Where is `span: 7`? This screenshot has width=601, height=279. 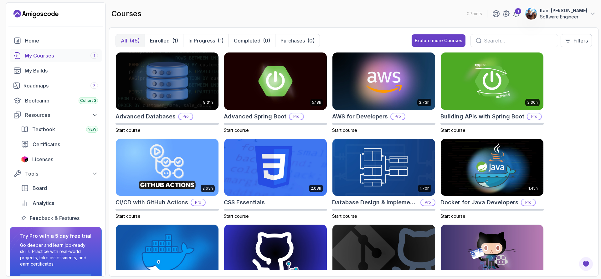 span: 7 is located at coordinates (94, 86).